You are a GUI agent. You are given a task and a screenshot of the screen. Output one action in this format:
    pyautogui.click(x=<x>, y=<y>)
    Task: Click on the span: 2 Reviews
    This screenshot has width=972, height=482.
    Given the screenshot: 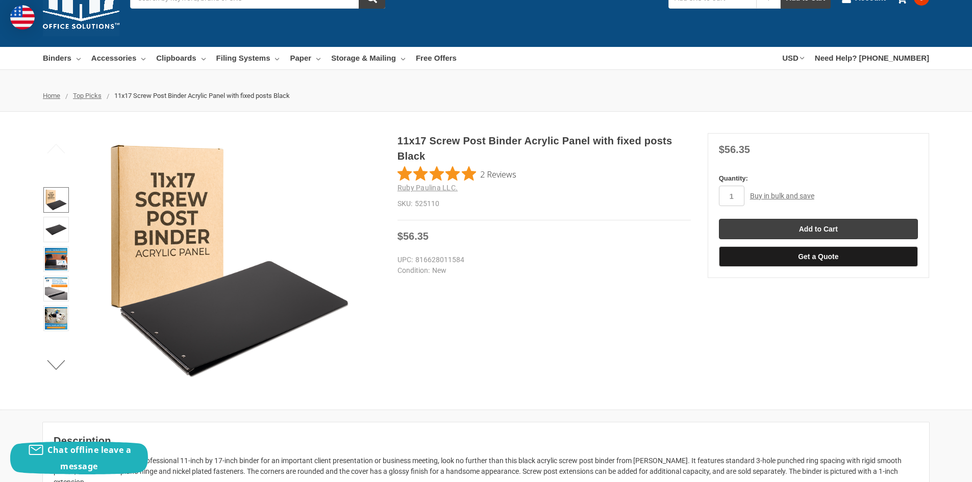 What is the action you would take?
    pyautogui.click(x=498, y=174)
    